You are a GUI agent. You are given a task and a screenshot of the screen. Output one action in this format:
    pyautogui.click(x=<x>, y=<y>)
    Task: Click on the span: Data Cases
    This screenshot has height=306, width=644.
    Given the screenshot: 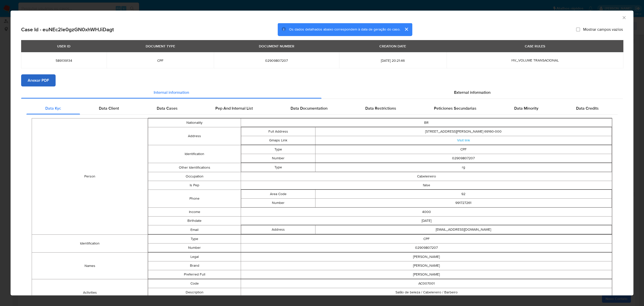 What is the action you would take?
    pyautogui.click(x=167, y=108)
    